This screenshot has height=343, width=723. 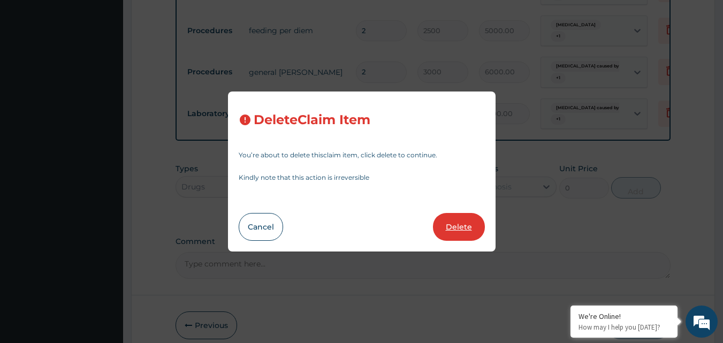 What do you see at coordinates (312, 120) in the screenshot?
I see `h3: Delete Claim Item` at bounding box center [312, 120].